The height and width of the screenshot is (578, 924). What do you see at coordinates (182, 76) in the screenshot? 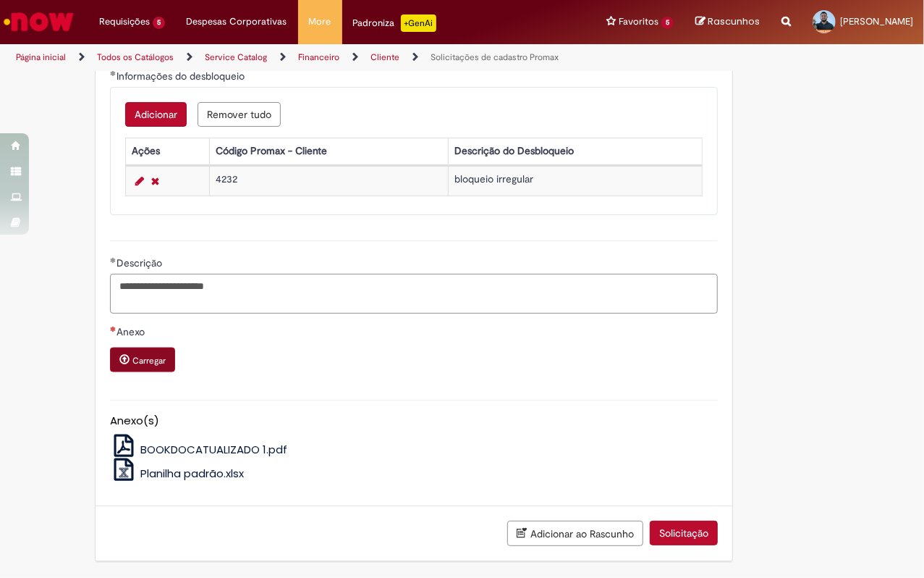
I see `span: Informações do desbloqueio` at bounding box center [182, 76].